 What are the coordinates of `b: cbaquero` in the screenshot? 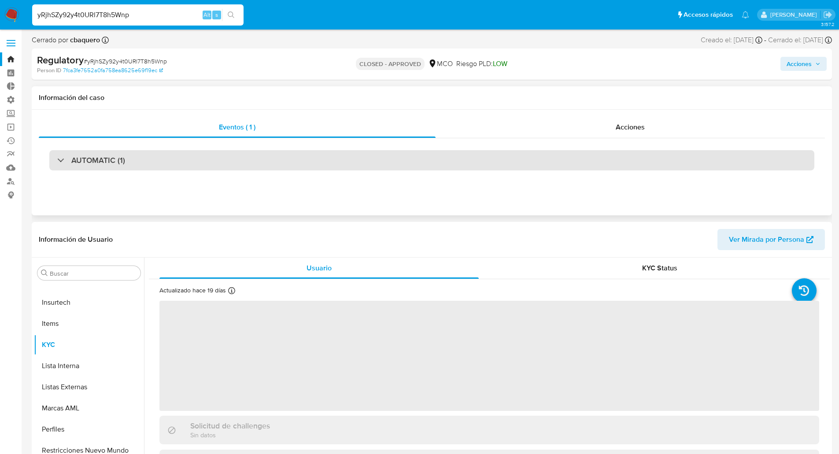 It's located at (84, 40).